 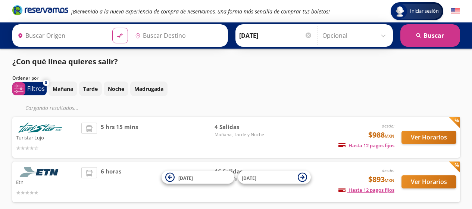 I want to click on p: Ordenar por, so click(x=25, y=78).